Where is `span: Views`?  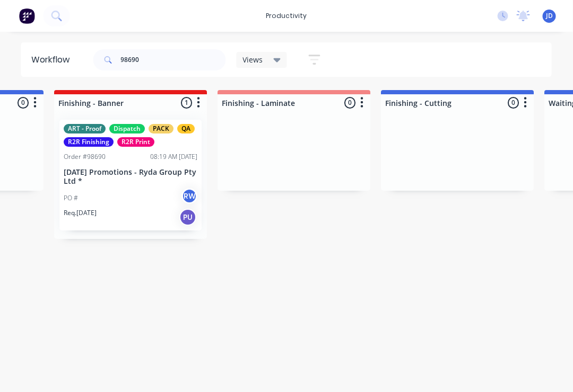
span: Views is located at coordinates (253, 59).